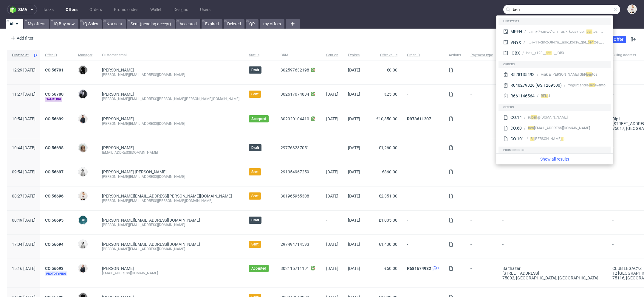 The image size is (644, 297). I want to click on span: BEN, so click(544, 96).